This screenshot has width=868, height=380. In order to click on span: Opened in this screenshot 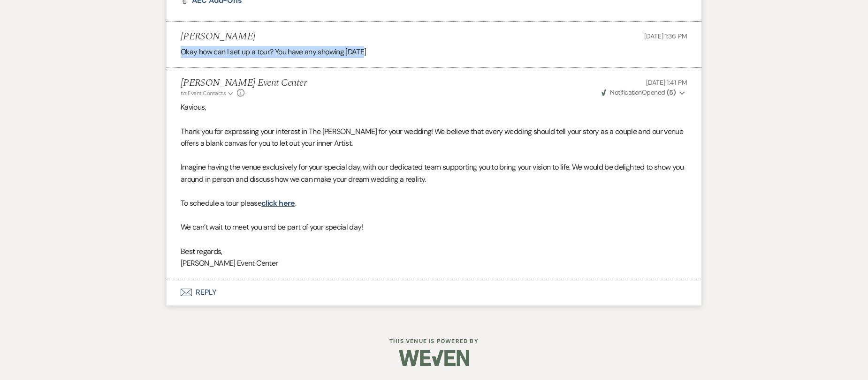, I will do `click(638, 92)`.